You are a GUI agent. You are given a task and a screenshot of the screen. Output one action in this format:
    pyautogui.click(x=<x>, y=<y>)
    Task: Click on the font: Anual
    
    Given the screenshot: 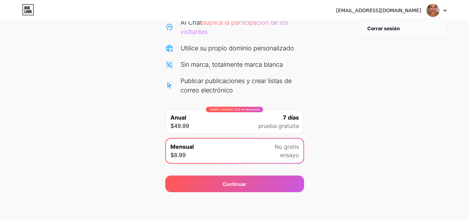 What is the action you would take?
    pyautogui.click(x=178, y=117)
    